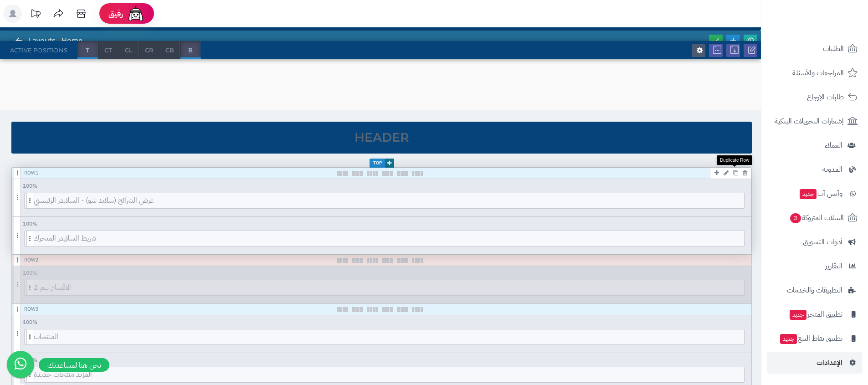 This screenshot has height=385, width=868. Describe the element at coordinates (815, 290) in the screenshot. I see `a: التطبيقات والخدمات` at that location.